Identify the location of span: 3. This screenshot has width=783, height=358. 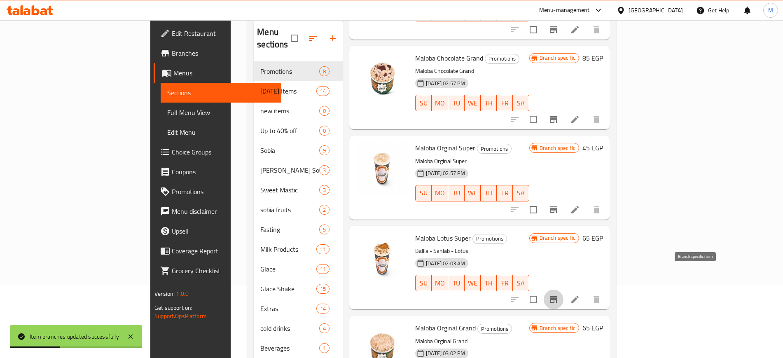
(324, 190).